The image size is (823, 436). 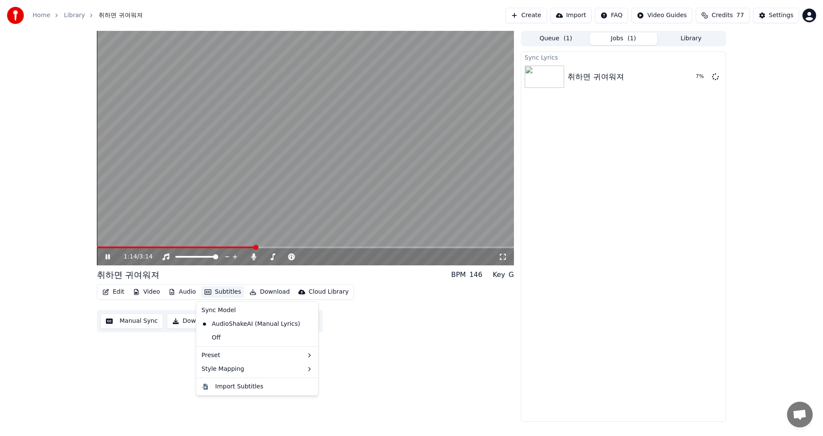 What do you see at coordinates (251, 324) in the screenshot?
I see `div: AudioShakeAI (Manual Lyrics)` at bounding box center [251, 324].